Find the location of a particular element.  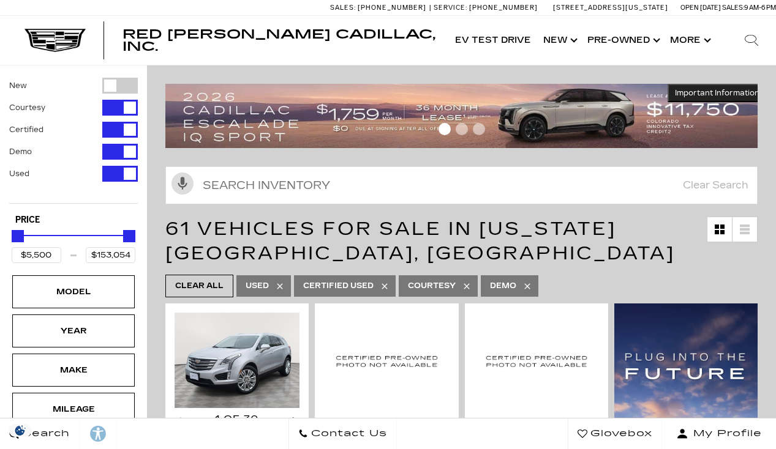

span: Certified Used is located at coordinates (338, 286).